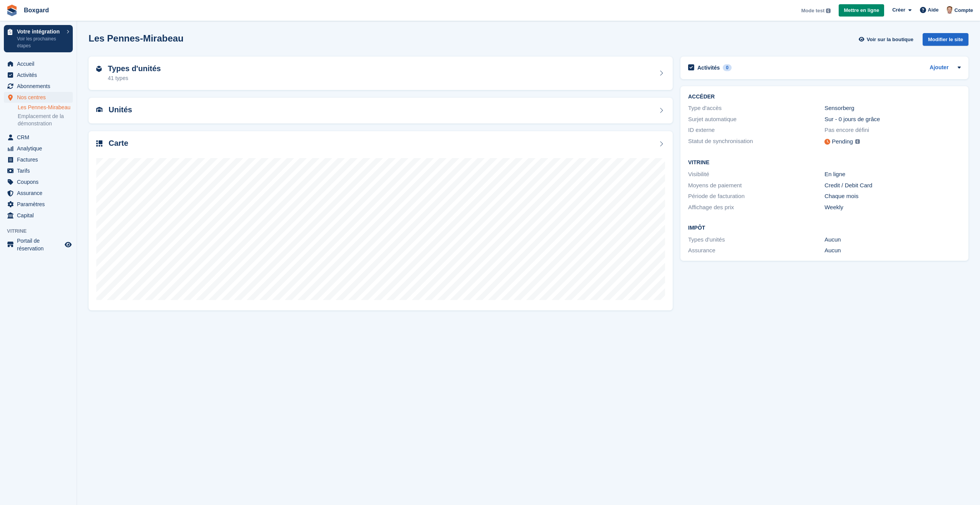 This screenshot has width=980, height=505. Describe the element at coordinates (757, 185) in the screenshot. I see `div: Moyens de paiement` at that location.